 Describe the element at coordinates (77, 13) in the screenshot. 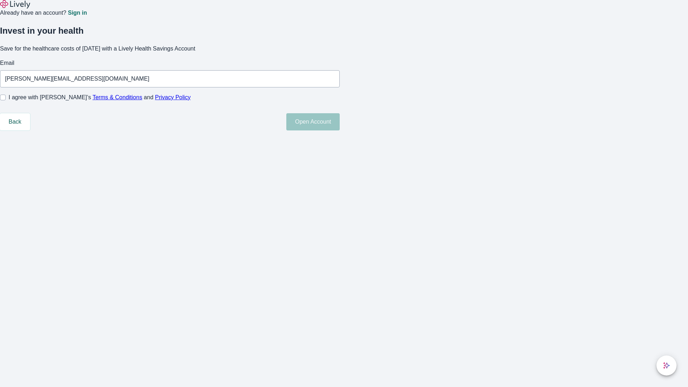

I see `div: Sign in` at that location.